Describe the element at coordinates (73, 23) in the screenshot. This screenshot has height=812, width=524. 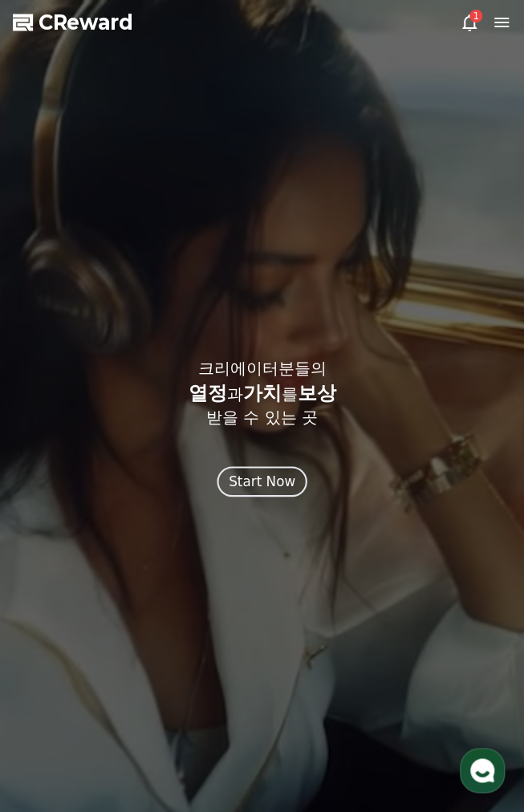
I see `a: CReward` at that location.